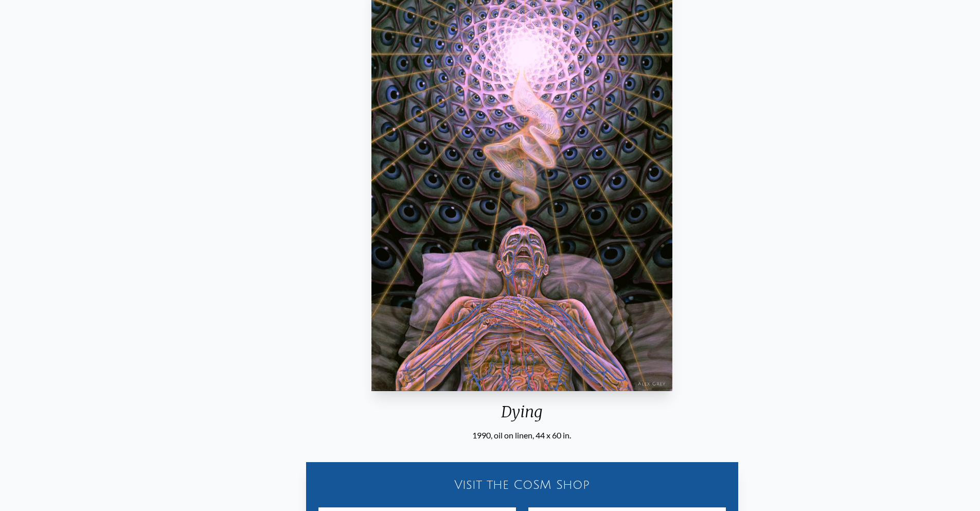 The width and height of the screenshot is (980, 511). I want to click on div: Dying, so click(522, 416).